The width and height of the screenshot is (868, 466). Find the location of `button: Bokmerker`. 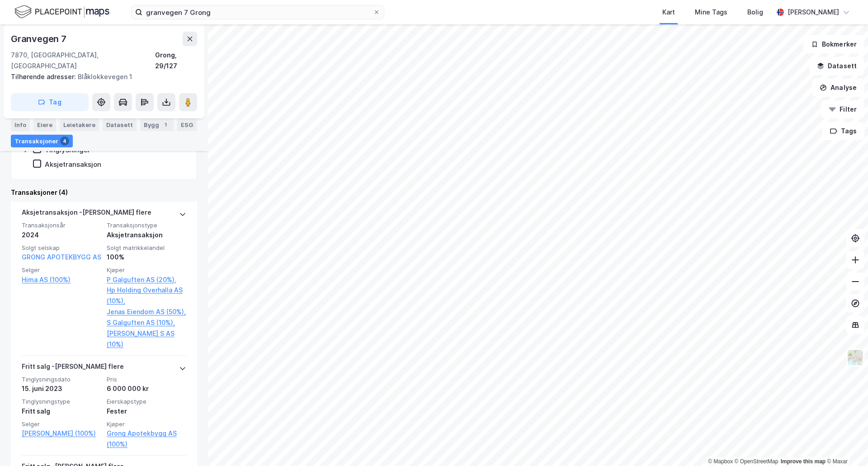

button: Bokmerker is located at coordinates (834, 45).